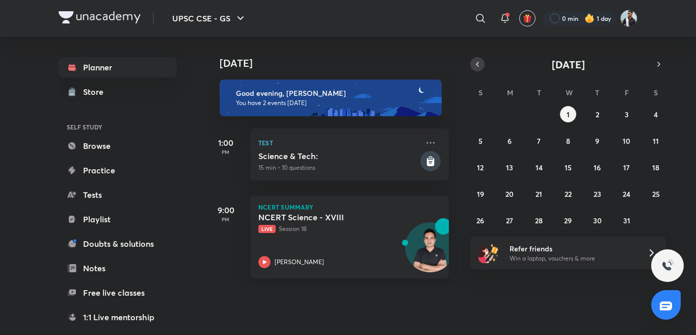 The height and width of the screenshot is (335, 696). Describe the element at coordinates (510, 194) in the screenshot. I see `button: October 20, 2025` at that location.